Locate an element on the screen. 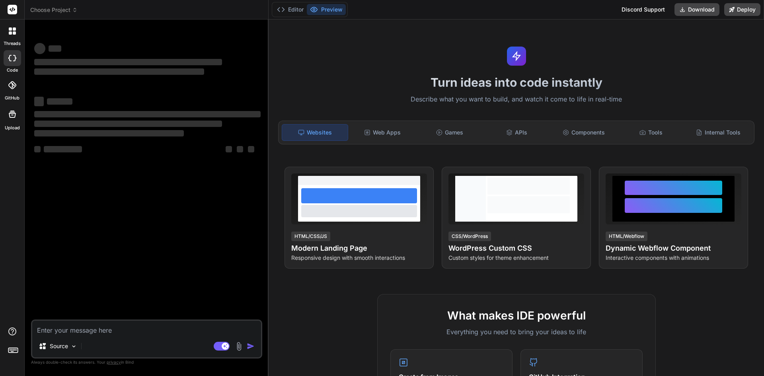  div: CSS/WordPress is located at coordinates (469, 236).